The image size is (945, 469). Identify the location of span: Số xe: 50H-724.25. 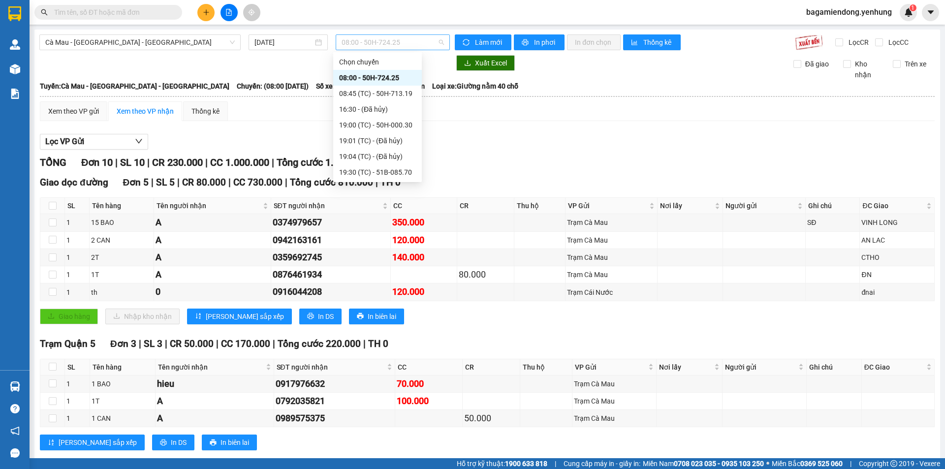
(344, 86).